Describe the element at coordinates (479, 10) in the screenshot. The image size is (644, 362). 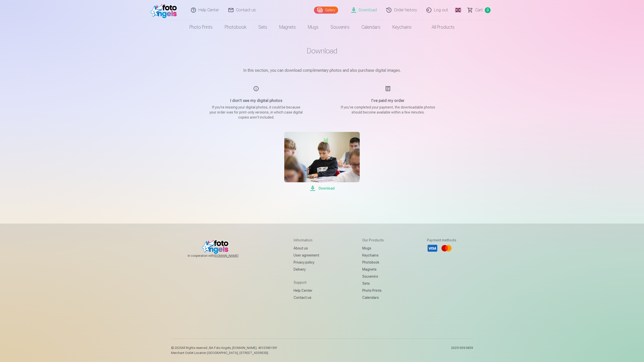
I see `span: Сart` at that location.